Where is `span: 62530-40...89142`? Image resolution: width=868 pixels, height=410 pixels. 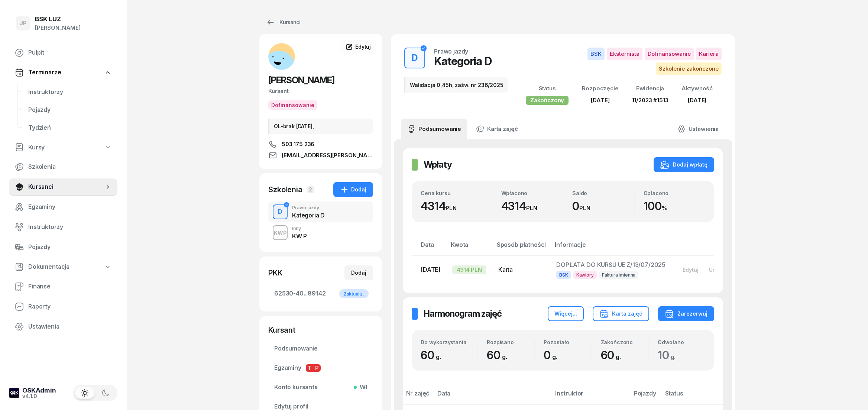
span: 62530-40...89142 is located at coordinates (321, 294).